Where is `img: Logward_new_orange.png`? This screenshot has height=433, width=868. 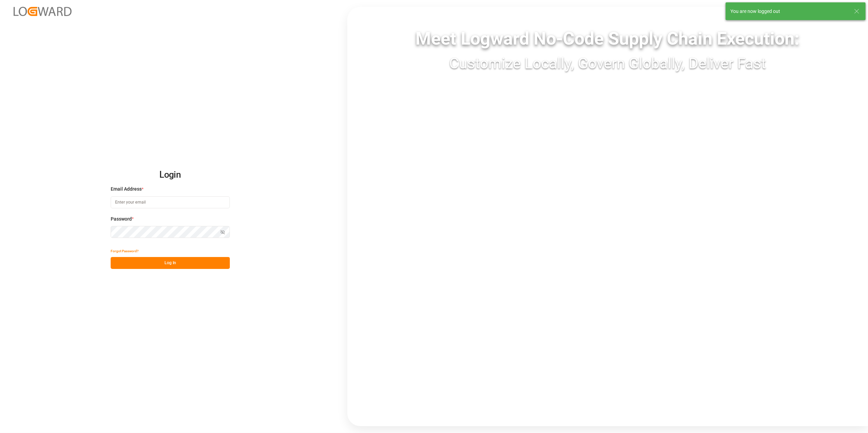
img: Logward_new_orange.png is located at coordinates (43, 11).